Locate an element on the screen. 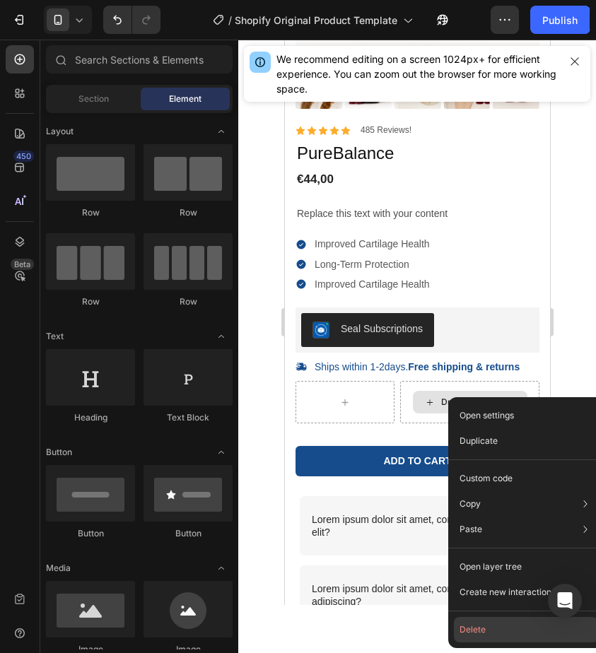  strong: Free shipping & returns is located at coordinates (179, 327).